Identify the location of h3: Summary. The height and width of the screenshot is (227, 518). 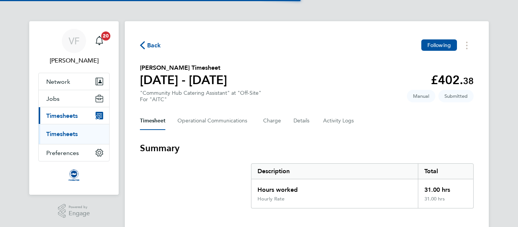
(307, 148).